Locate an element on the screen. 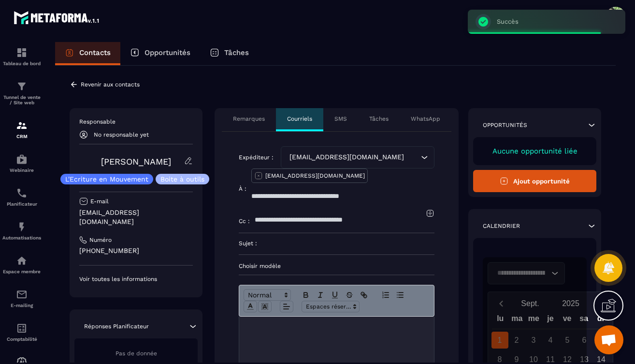  p: Boite à outils is located at coordinates (182, 179).